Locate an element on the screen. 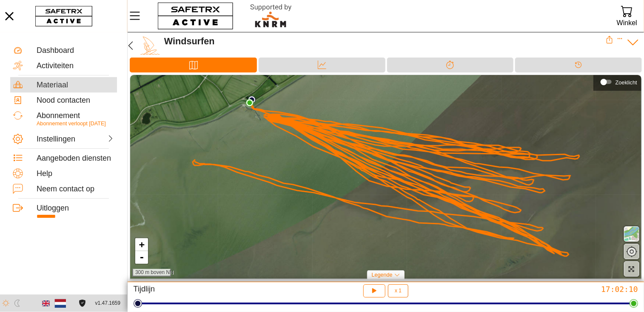  a: Licentieovereenkomst is located at coordinates (82, 303).